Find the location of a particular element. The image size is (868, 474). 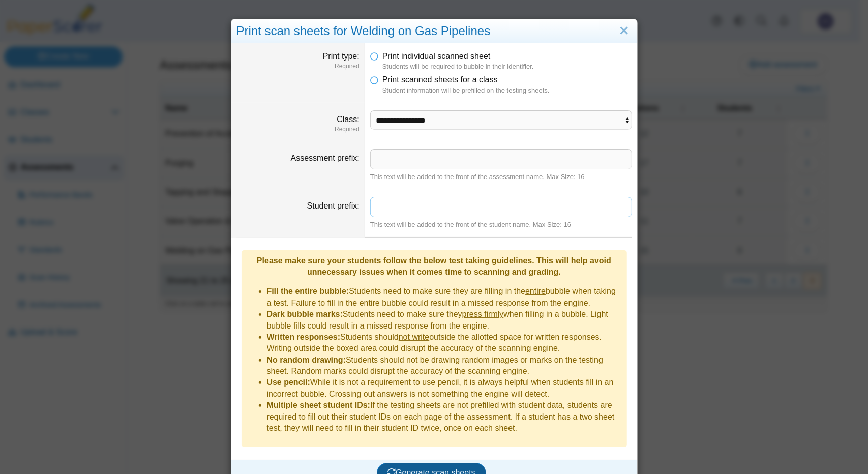

label: Assessment prefix is located at coordinates (325, 158).